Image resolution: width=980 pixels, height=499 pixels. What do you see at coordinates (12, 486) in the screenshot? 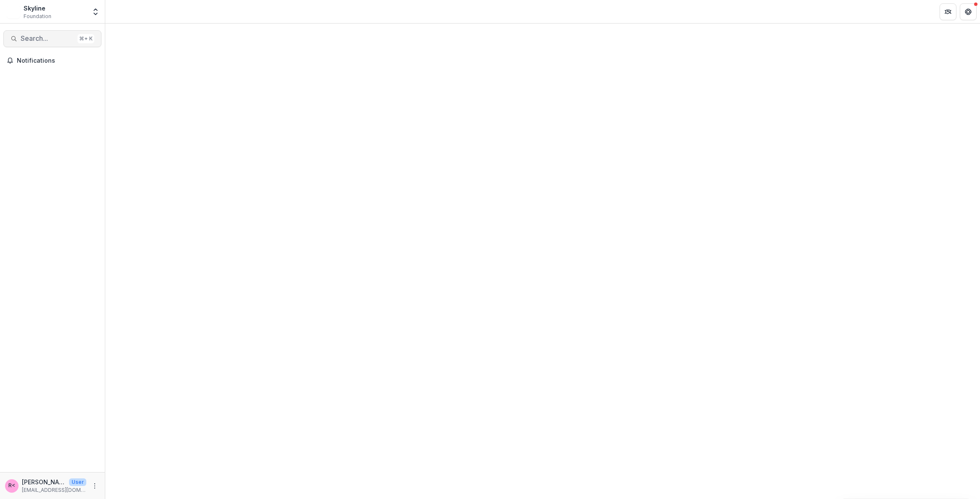
I see `div: Rose Brookhouse <rose@skylinefoundation.org>` at bounding box center [12, 486].